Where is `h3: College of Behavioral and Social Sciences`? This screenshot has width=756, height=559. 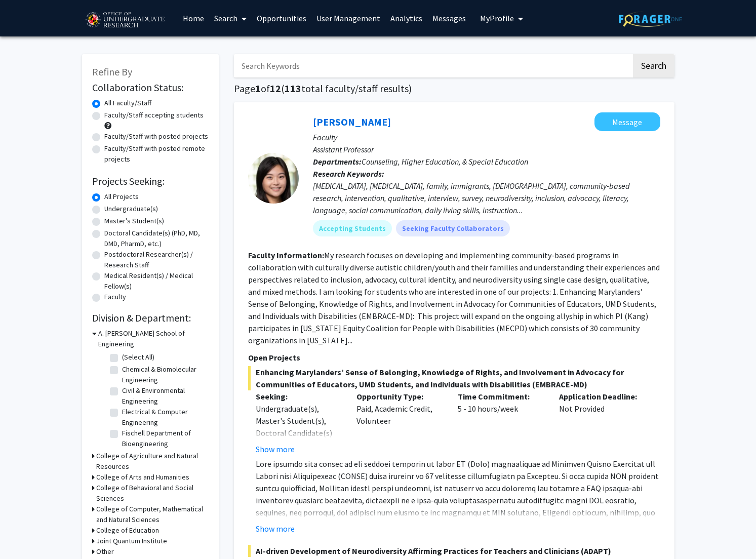 h3: College of Behavioral and Social Sciences is located at coordinates (153, 493).